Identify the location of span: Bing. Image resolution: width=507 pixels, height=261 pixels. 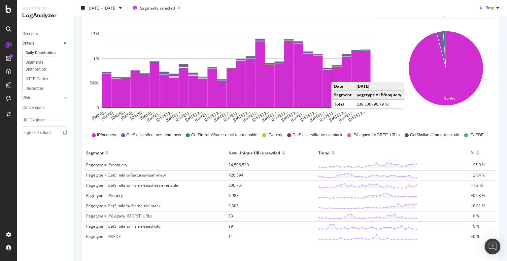
(489, 8).